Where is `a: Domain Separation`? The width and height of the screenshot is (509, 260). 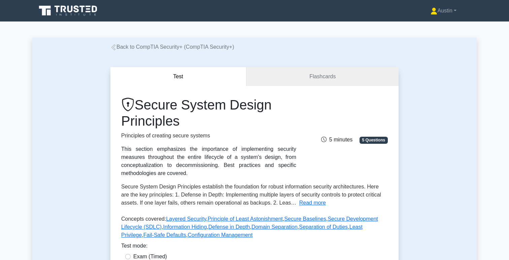
a: Domain Separation is located at coordinates (274, 227).